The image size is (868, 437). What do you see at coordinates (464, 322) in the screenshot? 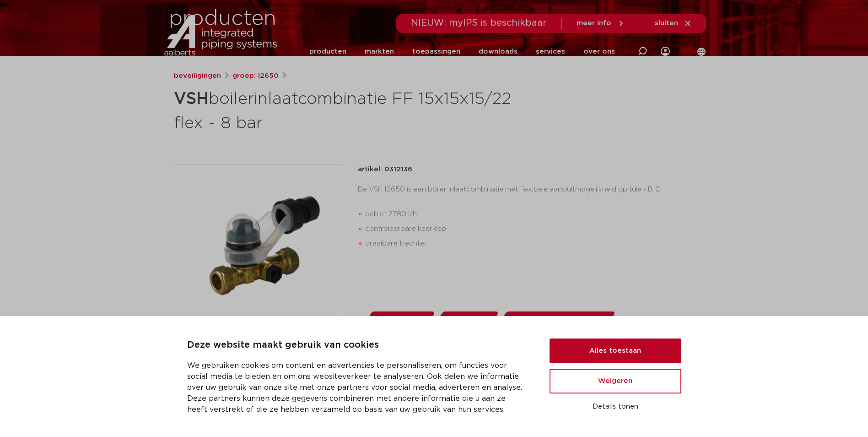
I see `a: verwant` at bounding box center [464, 322].